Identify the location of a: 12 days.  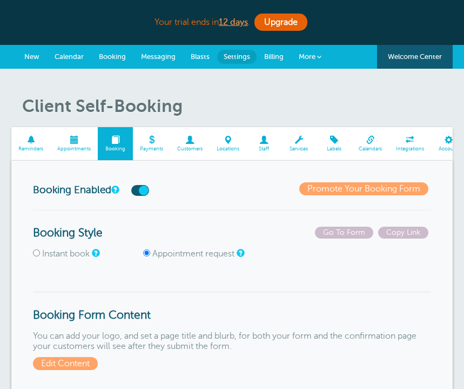
(233, 22).